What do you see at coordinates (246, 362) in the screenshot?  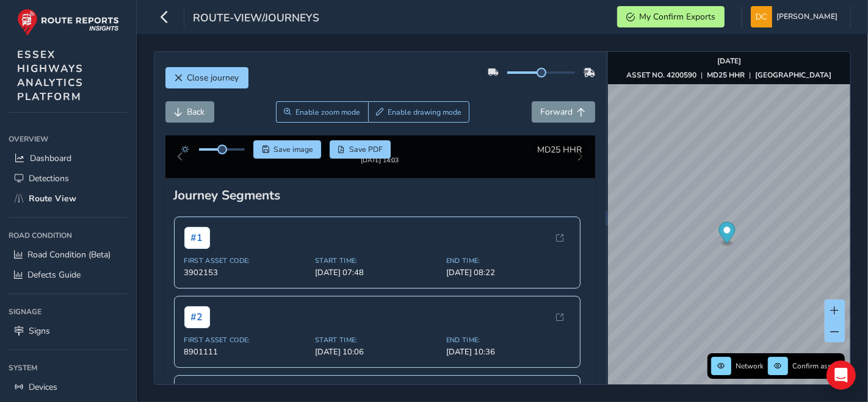 I see `span: 8901111` at bounding box center [246, 362].